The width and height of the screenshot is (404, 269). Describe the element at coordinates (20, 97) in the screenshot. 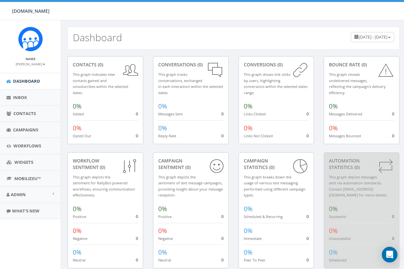

I see `span: Inbox` at that location.